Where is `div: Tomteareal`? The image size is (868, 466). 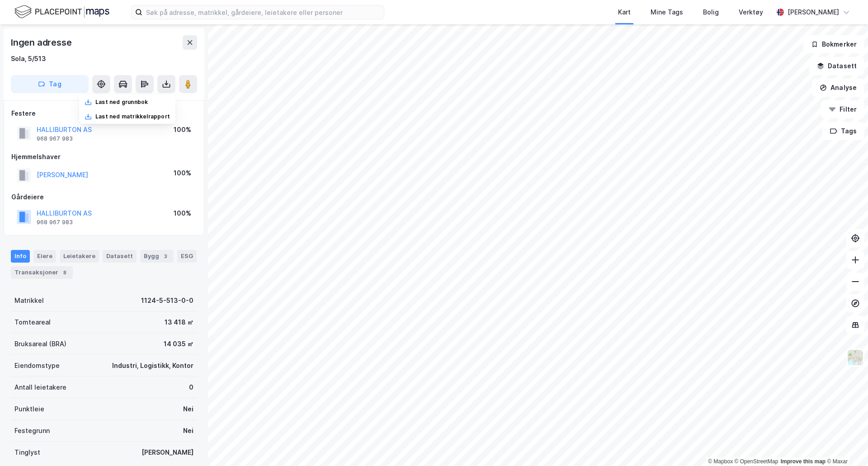 div: Tomteareal is located at coordinates (32, 322).